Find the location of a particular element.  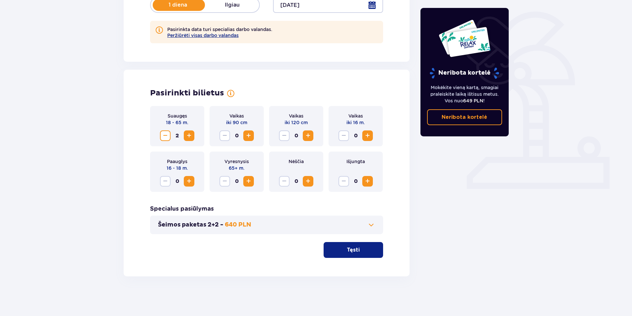

p: Vyresnysis is located at coordinates (236, 162).